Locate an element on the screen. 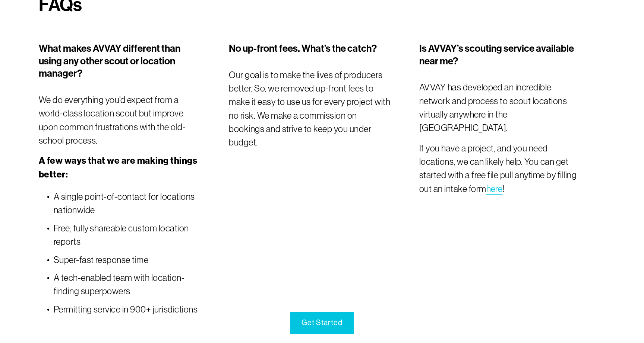  h4: Is AVVAY’s scouting service available near me? is located at coordinates (500, 55).